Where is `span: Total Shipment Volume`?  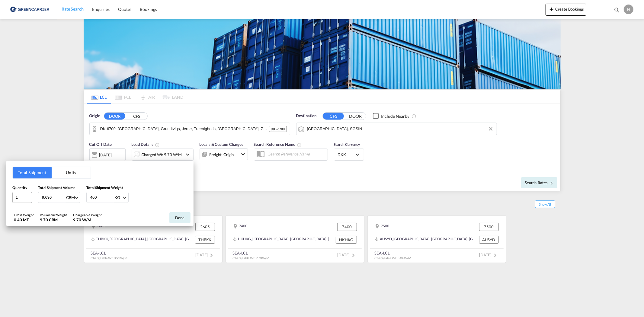 span: Total Shipment Volume is located at coordinates (57, 187).